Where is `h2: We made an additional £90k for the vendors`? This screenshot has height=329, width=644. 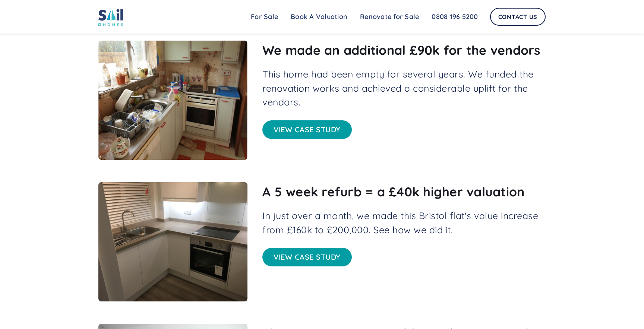
h2: We made an additional £90k for the vendors is located at coordinates (404, 50).